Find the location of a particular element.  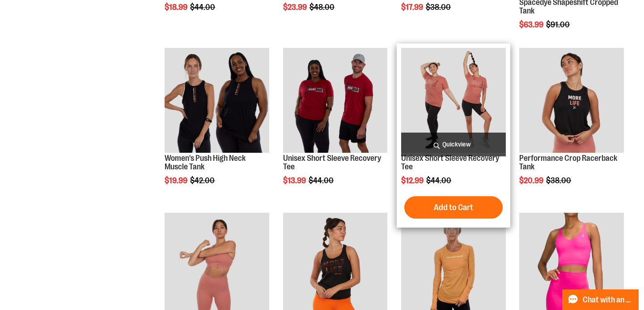

span: $13.99 is located at coordinates (295, 180).